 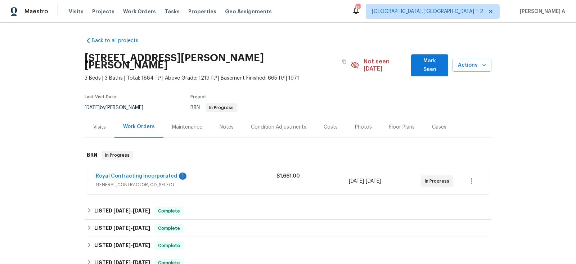 What do you see at coordinates (358, 8) in the screenshot?
I see `div: 133` at bounding box center [358, 8].